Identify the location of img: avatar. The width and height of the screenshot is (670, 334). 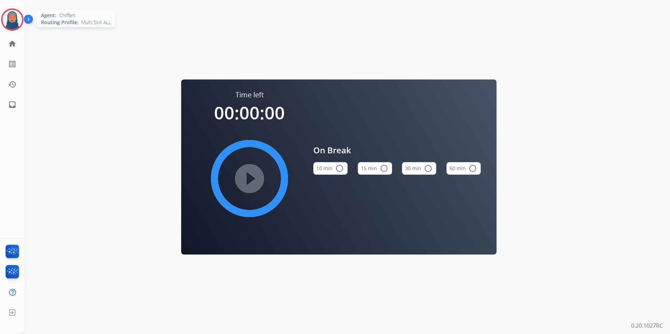
(12, 20).